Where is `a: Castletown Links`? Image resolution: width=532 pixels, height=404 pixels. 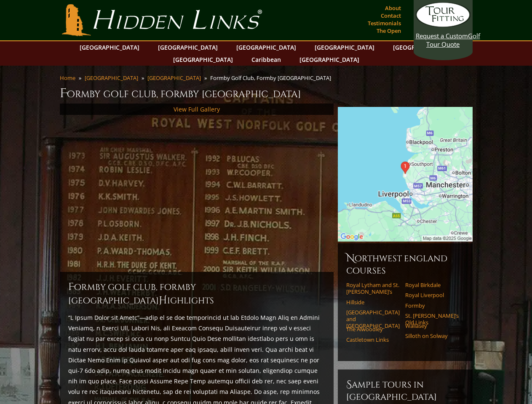
a: Castletown Links is located at coordinates (373, 339).